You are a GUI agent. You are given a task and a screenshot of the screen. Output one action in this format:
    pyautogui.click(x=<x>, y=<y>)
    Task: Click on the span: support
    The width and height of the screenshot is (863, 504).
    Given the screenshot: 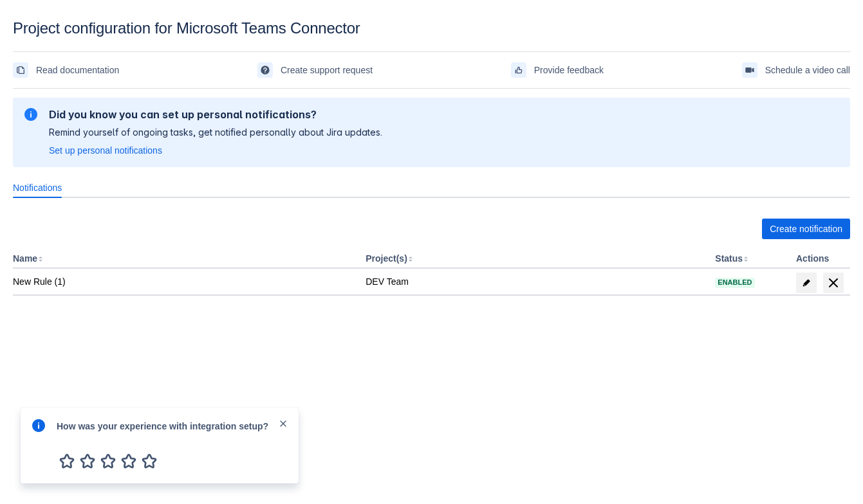 What is the action you would take?
    pyautogui.click(x=265, y=70)
    